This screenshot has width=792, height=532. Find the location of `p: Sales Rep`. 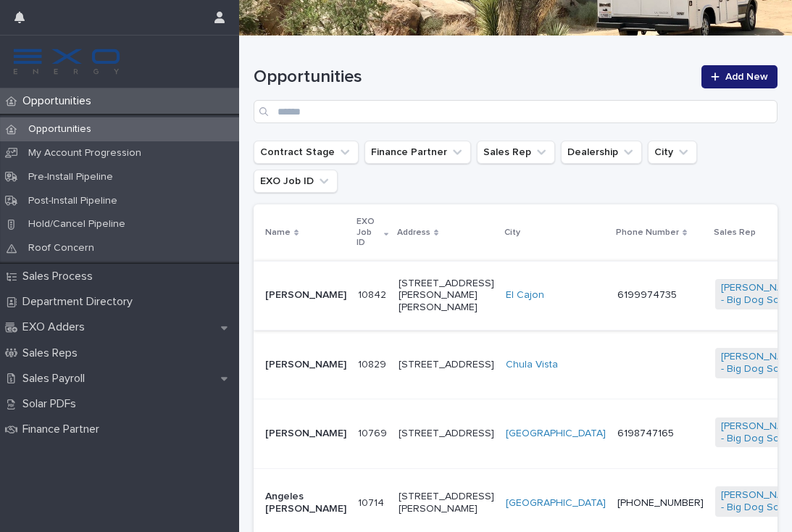

p: Sales Rep is located at coordinates (735, 232).